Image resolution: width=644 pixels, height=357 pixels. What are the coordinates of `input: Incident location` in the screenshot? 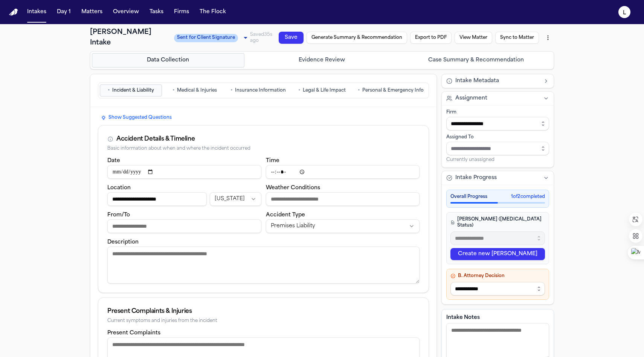 It's located at (157, 199).